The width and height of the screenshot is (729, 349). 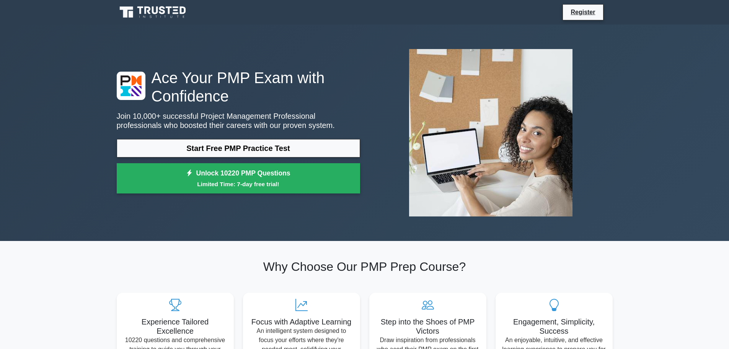 I want to click on a: Start Free PMP Practice Test, so click(x=238, y=148).